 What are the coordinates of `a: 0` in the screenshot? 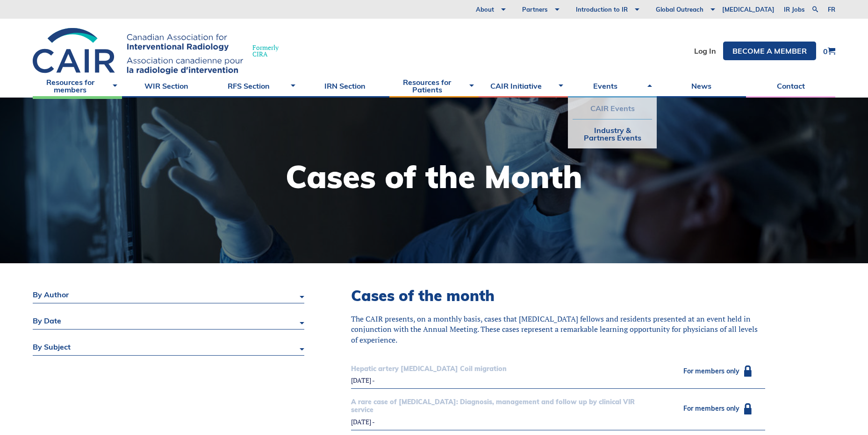 It's located at (829, 51).